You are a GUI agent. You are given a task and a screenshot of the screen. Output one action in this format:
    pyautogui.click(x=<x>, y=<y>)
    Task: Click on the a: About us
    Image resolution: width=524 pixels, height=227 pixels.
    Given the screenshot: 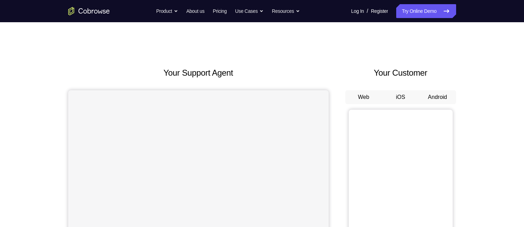 What is the action you would take?
    pyautogui.click(x=195, y=11)
    